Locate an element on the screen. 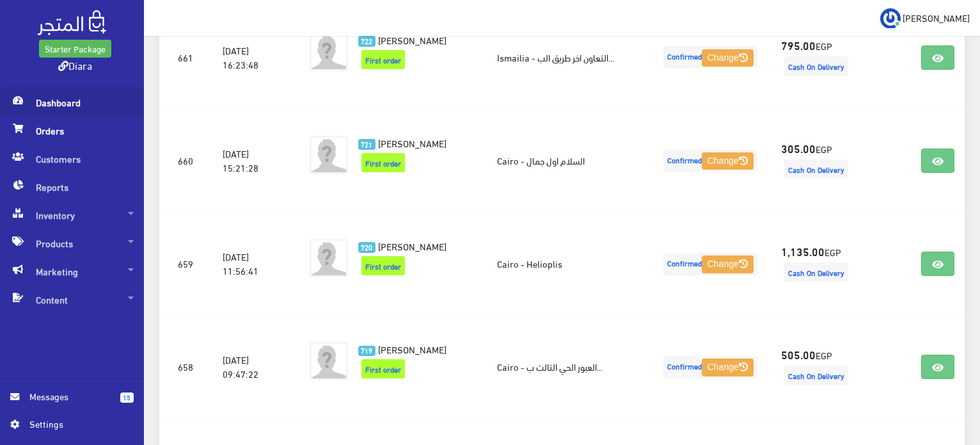 This screenshot has width=980, height=445. span: Content is located at coordinates (72, 299).